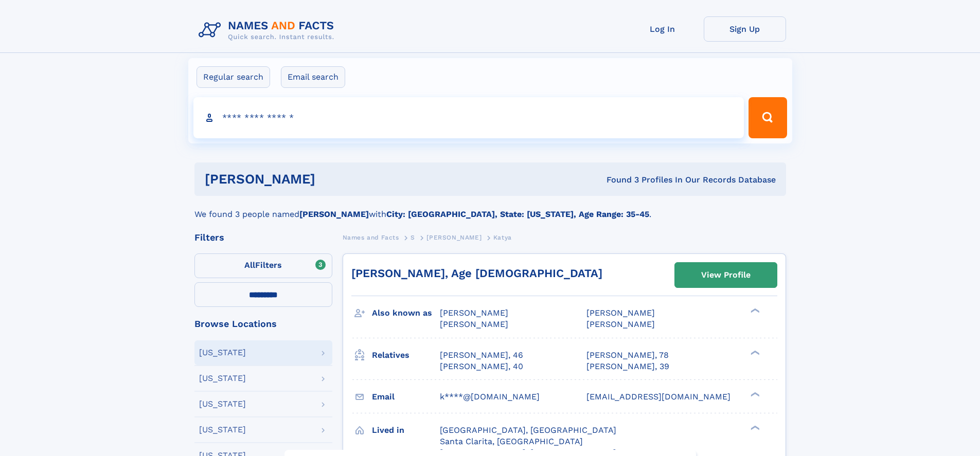 Image resolution: width=980 pixels, height=456 pixels. Describe the element at coordinates (469, 118) in the screenshot. I see `input: search input` at that location.